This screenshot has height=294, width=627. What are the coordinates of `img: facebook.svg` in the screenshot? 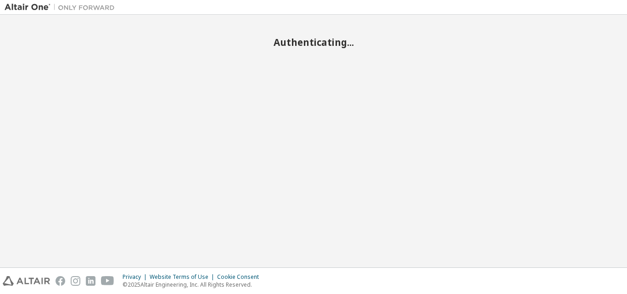 It's located at (60, 281).